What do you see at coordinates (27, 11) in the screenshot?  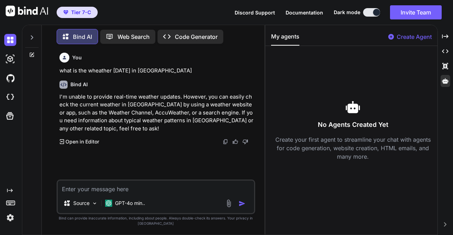 I see `img: Bind AI` at bounding box center [27, 11].